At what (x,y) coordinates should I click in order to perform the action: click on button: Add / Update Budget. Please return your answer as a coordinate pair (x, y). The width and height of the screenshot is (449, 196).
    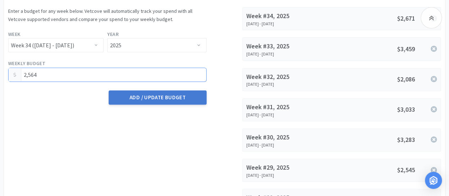
    Looking at the image, I should click on (157, 97).